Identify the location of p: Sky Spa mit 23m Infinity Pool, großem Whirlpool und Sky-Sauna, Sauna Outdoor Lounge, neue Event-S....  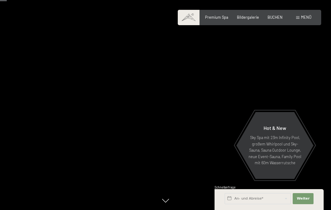
(275, 150).